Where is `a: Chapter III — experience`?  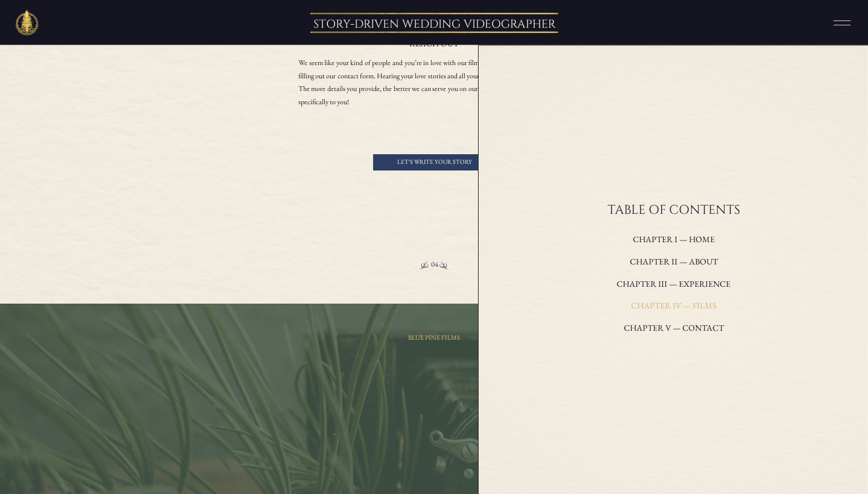
a: Chapter III — experience is located at coordinates (674, 284).